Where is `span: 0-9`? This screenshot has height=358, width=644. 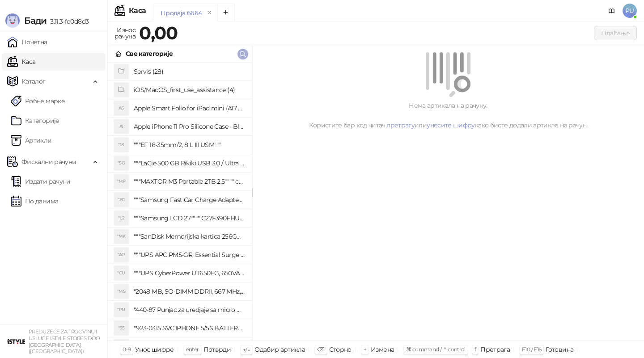 span: 0-9 is located at coordinates (126, 349).